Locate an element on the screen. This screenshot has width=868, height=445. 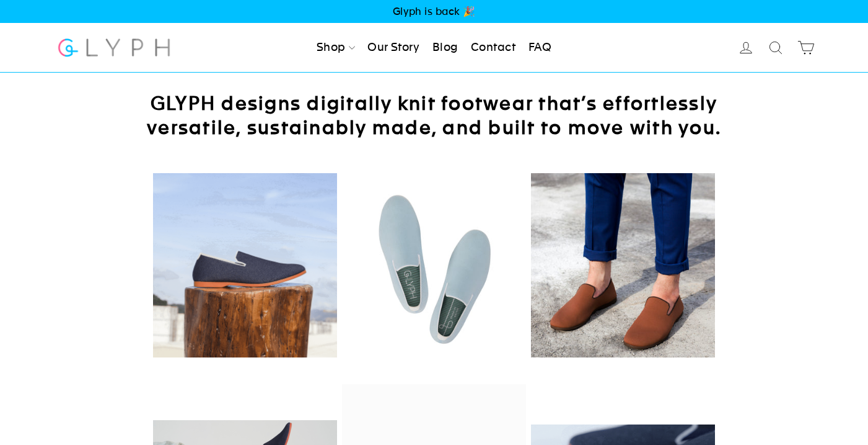
a: FAQ is located at coordinates (540, 48).